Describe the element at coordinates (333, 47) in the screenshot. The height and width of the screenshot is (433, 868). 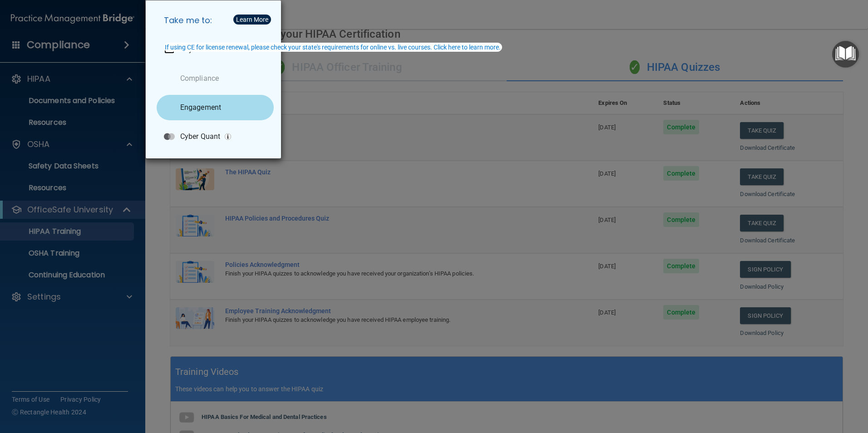
I see `div: If using CE for license renewal, please check your state's requirements for online vs. live cours...` at that location.